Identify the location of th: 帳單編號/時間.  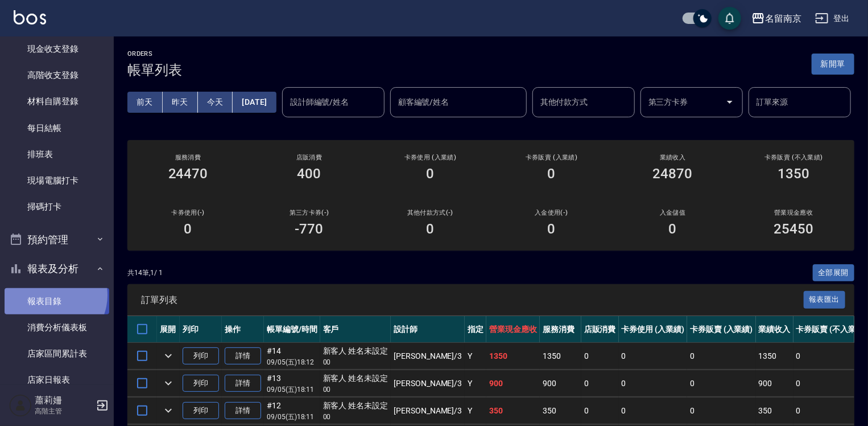
(292, 329).